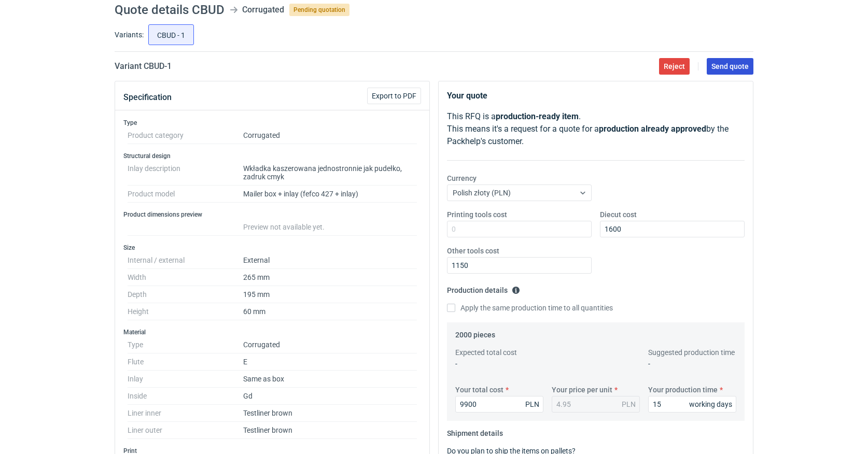 The width and height of the screenshot is (868, 454). What do you see at coordinates (143, 66) in the screenshot?
I see `h2: Variant CBUD - 1` at bounding box center [143, 66].